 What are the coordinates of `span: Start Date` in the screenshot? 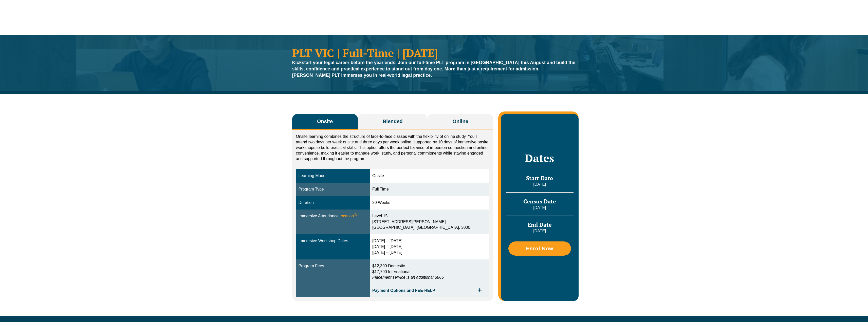 It's located at (539, 178).